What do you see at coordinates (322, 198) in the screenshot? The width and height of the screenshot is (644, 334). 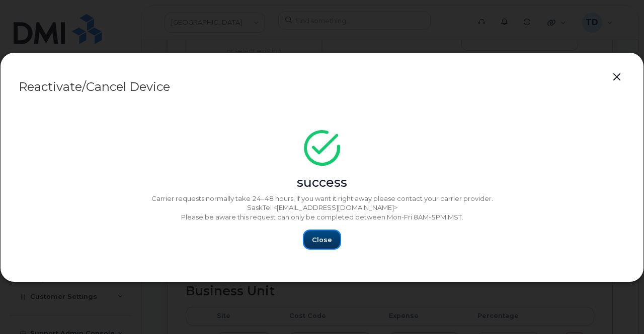 I see `p: Carrier requests normally take 24–48 hours, if you want it right away please contact your carrier...` at bounding box center [322, 198].